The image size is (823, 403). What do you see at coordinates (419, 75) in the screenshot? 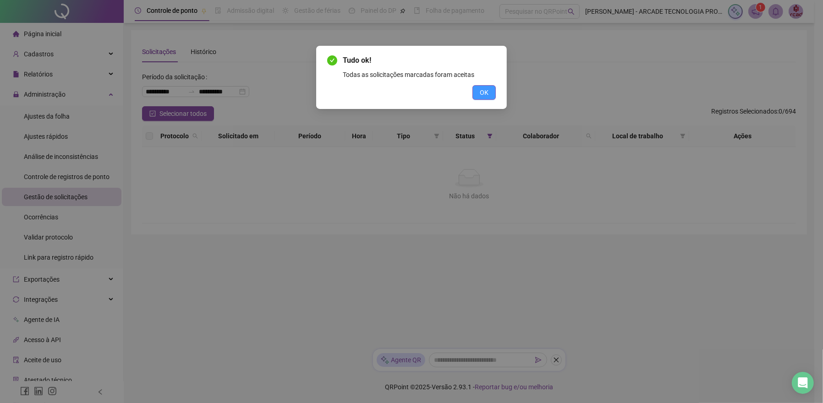
I see `div: Todas as solicitações marcadas foram aceitas` at bounding box center [419, 75].